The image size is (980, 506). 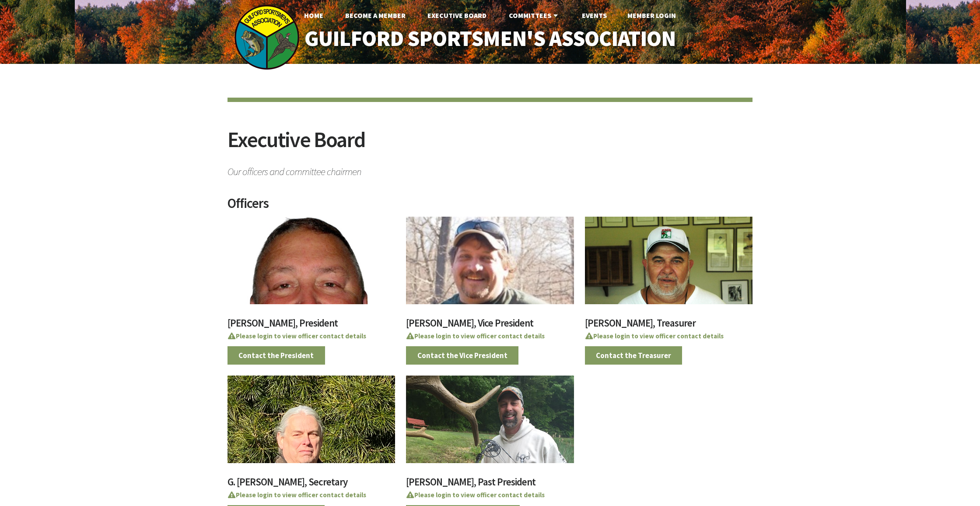 I want to click on a: Member Login, so click(x=652, y=16).